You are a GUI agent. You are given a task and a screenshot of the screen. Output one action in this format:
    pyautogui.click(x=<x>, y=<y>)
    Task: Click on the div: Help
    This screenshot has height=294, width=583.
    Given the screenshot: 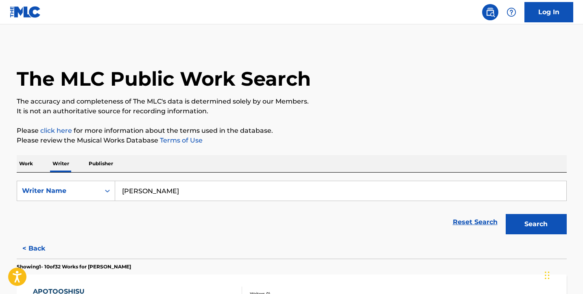 What is the action you would take?
    pyautogui.click(x=511, y=12)
    